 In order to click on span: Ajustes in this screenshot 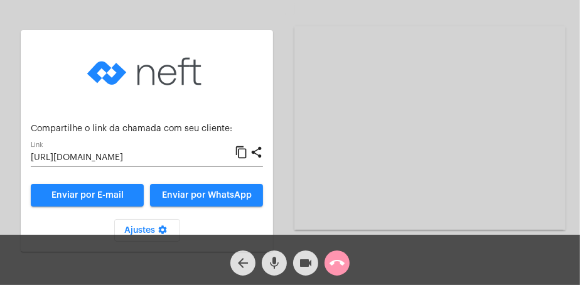, I will do `click(147, 230)`.